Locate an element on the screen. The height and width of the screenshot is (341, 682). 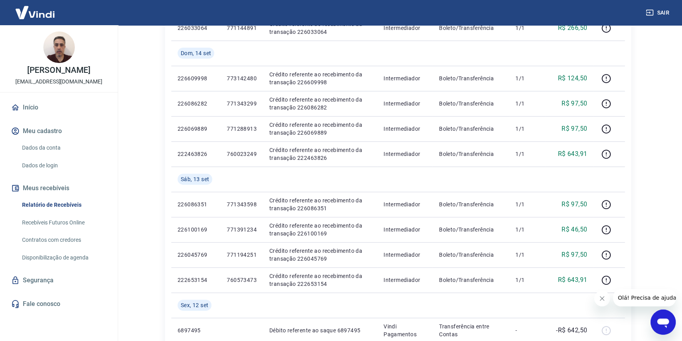
p: Crédito referente ao recebimento da transação 222653154 is located at coordinates (320, 280).